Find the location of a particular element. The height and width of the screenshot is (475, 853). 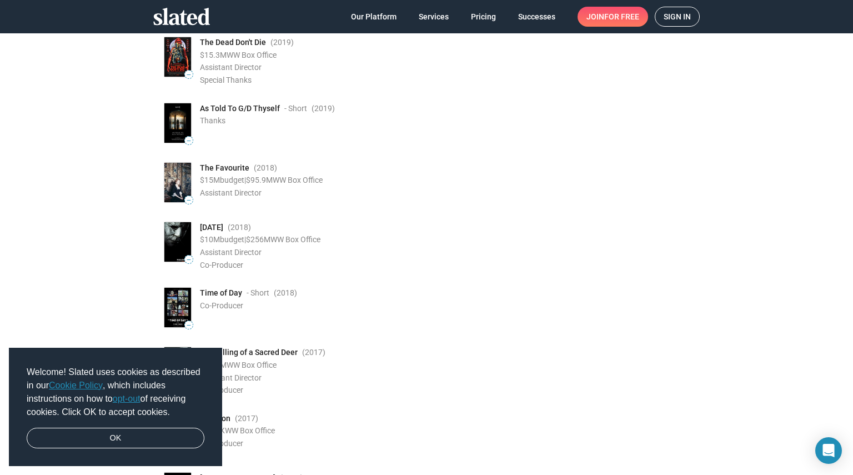

span: The Favourite is located at coordinates (224, 168).